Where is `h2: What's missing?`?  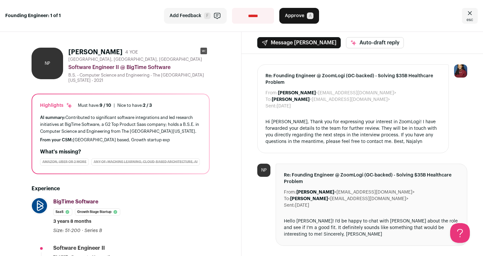
h2: What's missing? is located at coordinates (121, 152).